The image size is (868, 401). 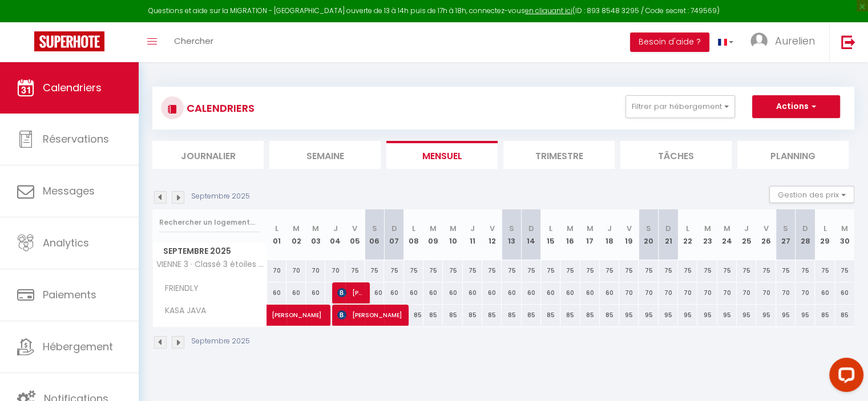 I want to click on th: 30, so click(x=845, y=234).